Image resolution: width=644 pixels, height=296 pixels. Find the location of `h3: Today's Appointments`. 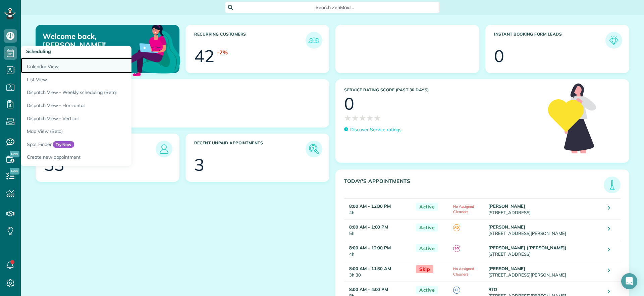

h3: Today's Appointments is located at coordinates (474, 186).